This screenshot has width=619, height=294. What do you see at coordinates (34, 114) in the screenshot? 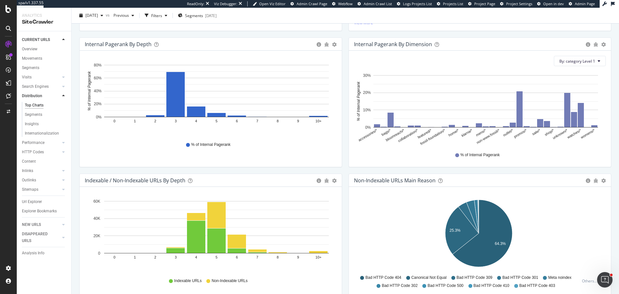
I see `div: Segments` at bounding box center [34, 114].